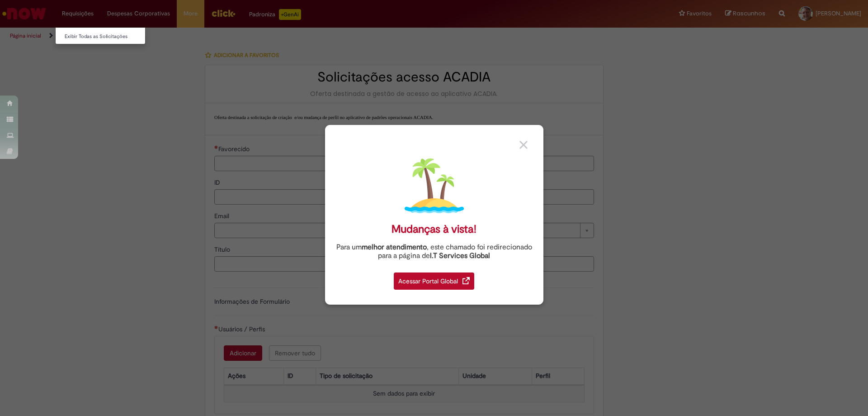 This screenshot has height=416, width=868. What do you see at coordinates (434, 185) in the screenshot?
I see `img: island.png` at bounding box center [434, 185].